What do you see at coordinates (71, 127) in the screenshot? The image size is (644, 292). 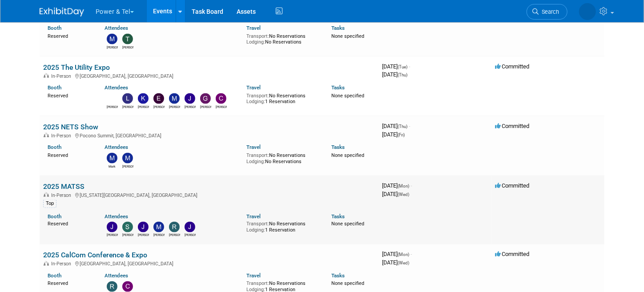 I see `a: 2025 NETS Show` at bounding box center [71, 127].